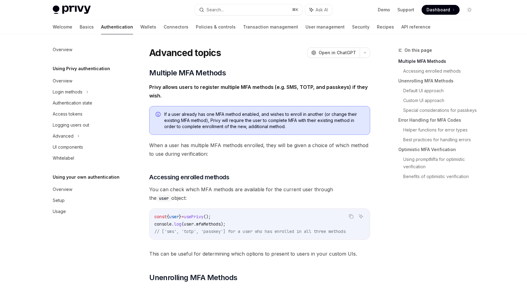  Describe the element at coordinates (439, 120) in the screenshot. I see `a: Error Handling for MFA Codes` at that location.